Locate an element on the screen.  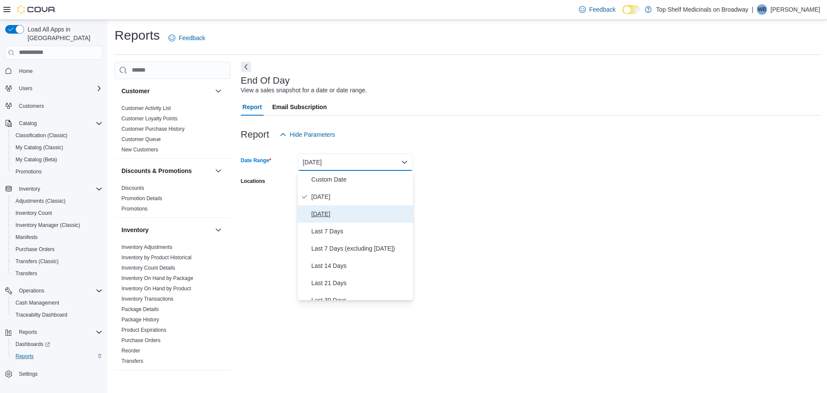
span: Traceabilty Dashboard is located at coordinates (41, 315).